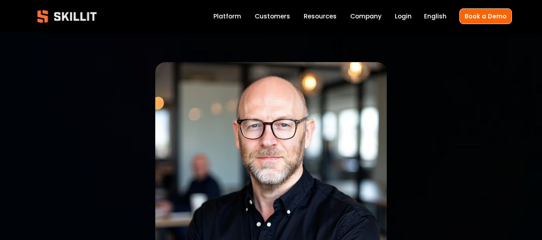  I want to click on a: Customers, so click(273, 16).